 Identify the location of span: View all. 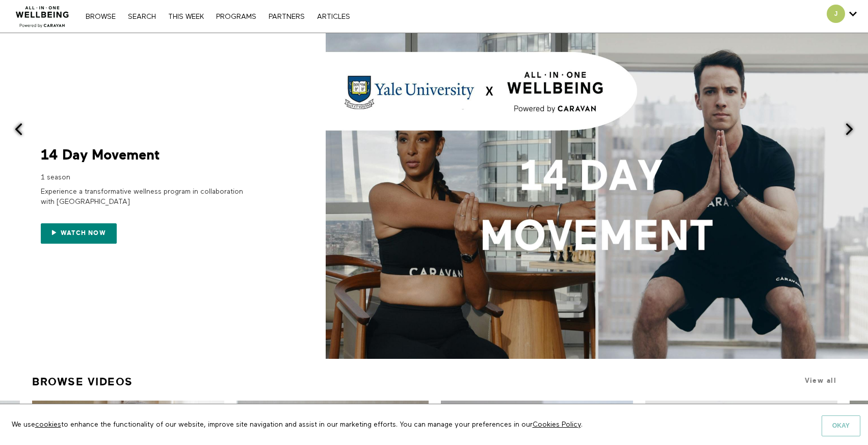
(821, 380).